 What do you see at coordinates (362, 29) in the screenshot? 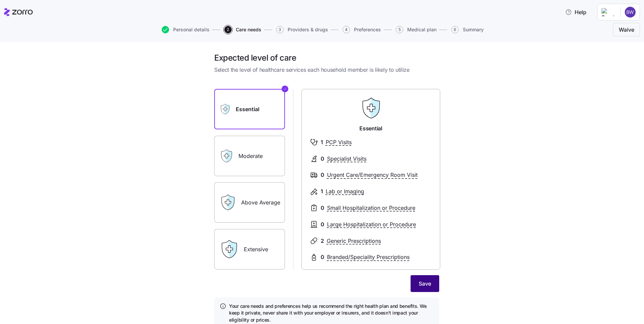
I see `button: 4Preferences` at bounding box center [362, 29].